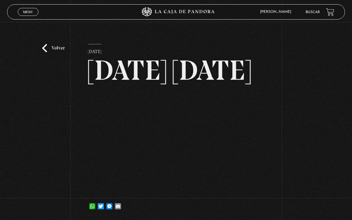  Describe the element at coordinates (28, 12) in the screenshot. I see `span: Menu` at that location.